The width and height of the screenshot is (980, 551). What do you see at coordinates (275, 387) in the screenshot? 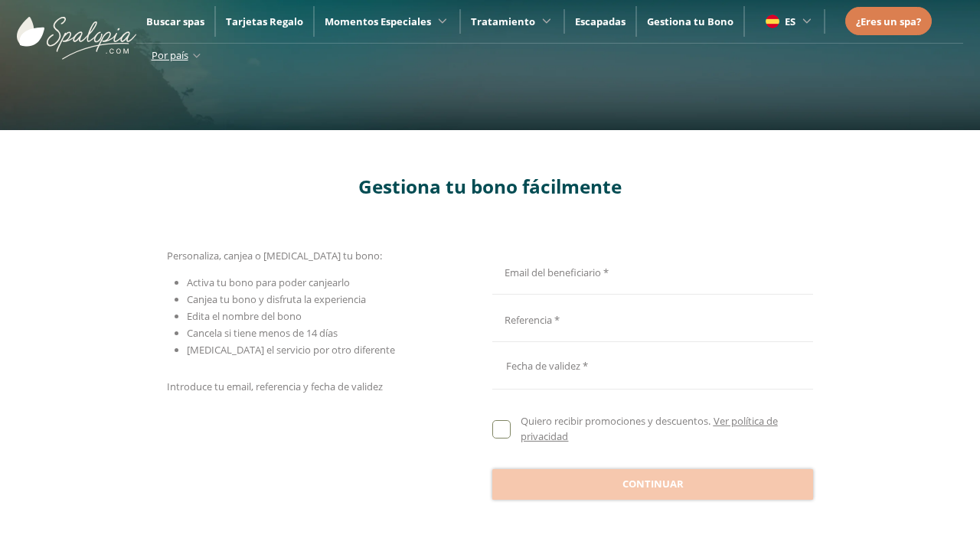
I see `span: Introduce tu email, referencia y fecha de validez` at bounding box center [275, 387].